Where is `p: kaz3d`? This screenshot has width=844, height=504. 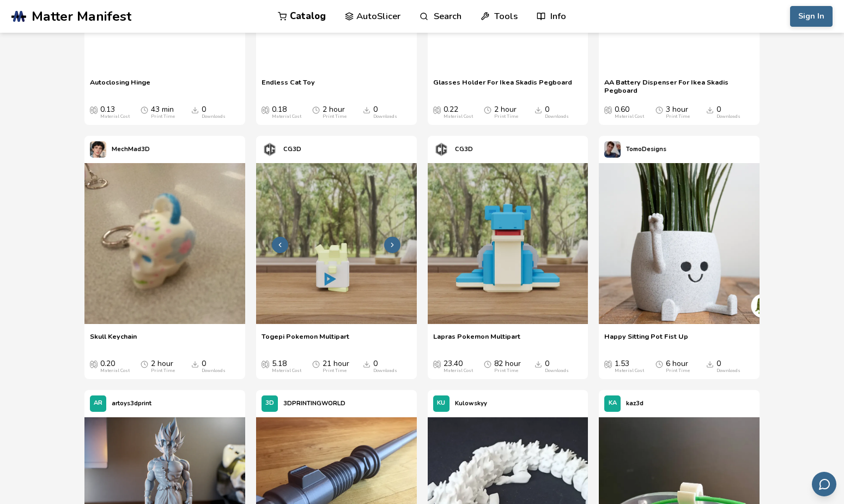
p: kaz3d is located at coordinates (635, 403).